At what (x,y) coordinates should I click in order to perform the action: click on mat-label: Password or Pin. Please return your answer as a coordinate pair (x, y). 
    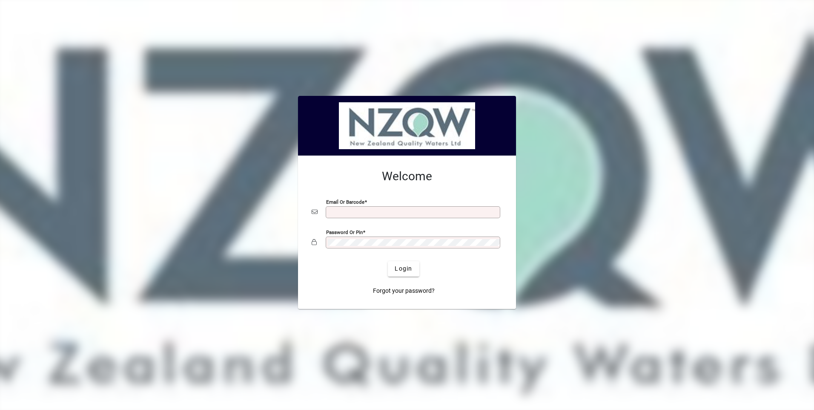
    Looking at the image, I should click on (345, 232).